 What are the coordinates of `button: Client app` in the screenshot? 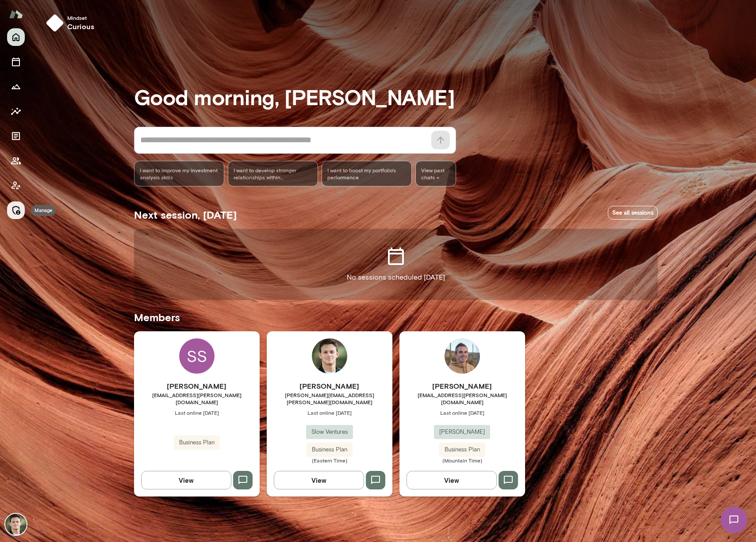 It's located at (16, 185).